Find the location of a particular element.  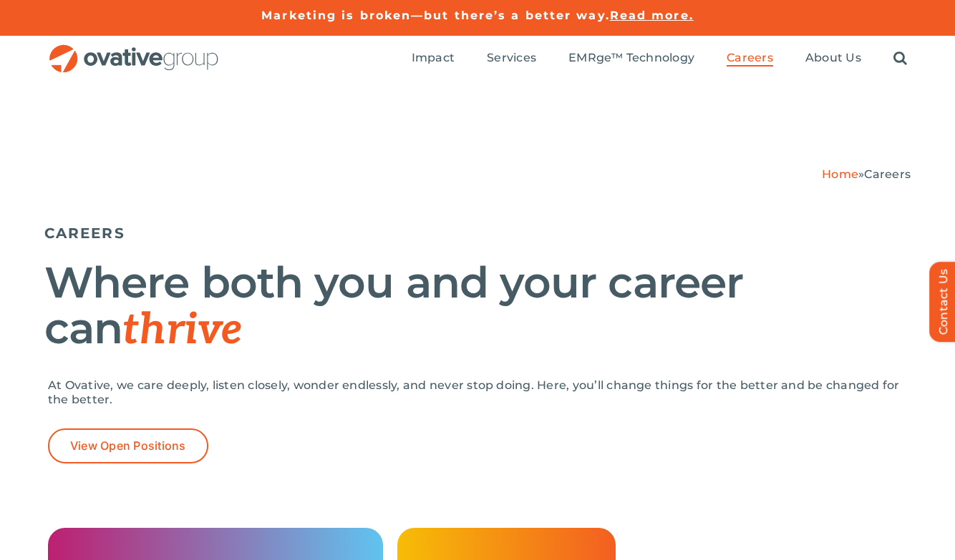

span: View Open Positions is located at coordinates (128, 445).